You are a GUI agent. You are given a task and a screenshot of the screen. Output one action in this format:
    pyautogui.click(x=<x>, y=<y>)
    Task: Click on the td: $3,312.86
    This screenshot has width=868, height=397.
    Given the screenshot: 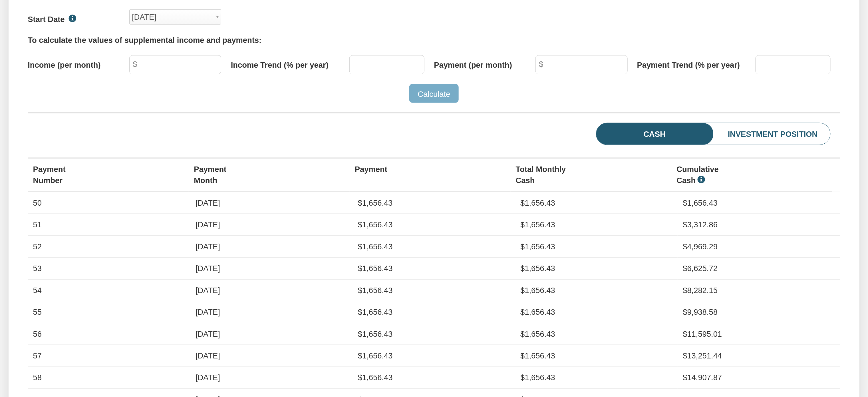 What is the action you would take?
    pyautogui.click(x=759, y=225)
    